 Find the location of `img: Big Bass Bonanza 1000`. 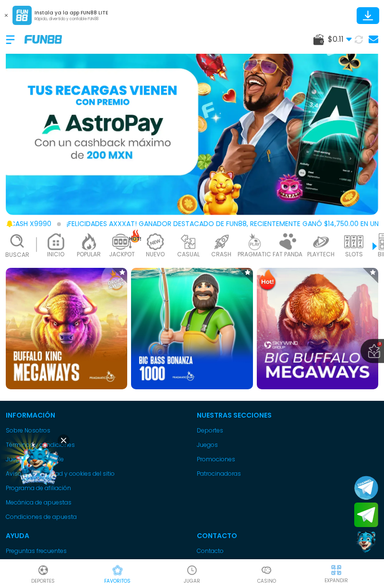

img: Big Bass Bonanza 1000 is located at coordinates (191, 328).